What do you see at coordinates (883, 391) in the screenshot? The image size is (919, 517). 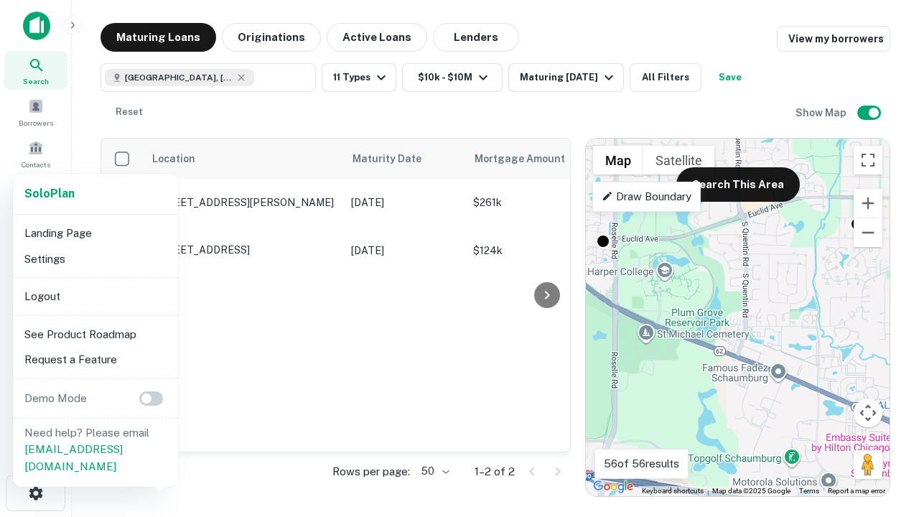 I see `div: Chat Widget` at bounding box center [883, 391].